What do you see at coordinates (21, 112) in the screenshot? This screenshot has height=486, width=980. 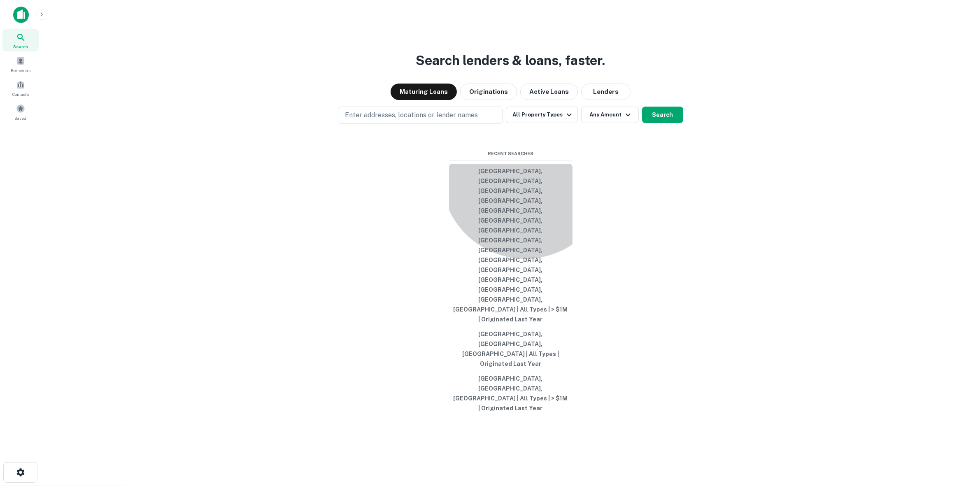 I see `div: Saved` at bounding box center [21, 112].